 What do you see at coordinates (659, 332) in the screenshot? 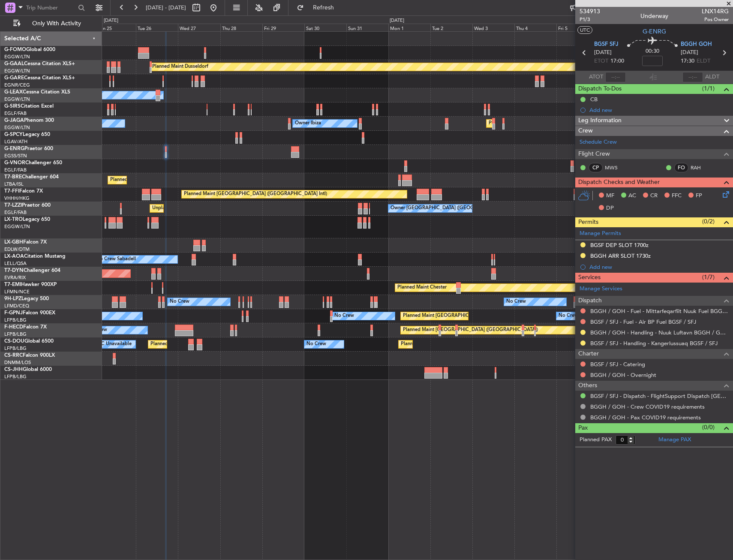
I see `a: BGGH / GOH - Handling - Nuuk Luftavn BGGH / GOH` at bounding box center [659, 332].